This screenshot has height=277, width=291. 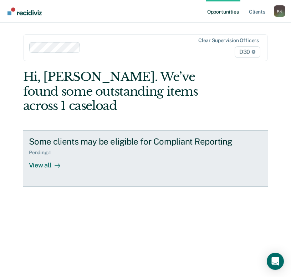 What do you see at coordinates (276, 261) in the screenshot?
I see `div: Open Intercom Messenger` at bounding box center [276, 261].